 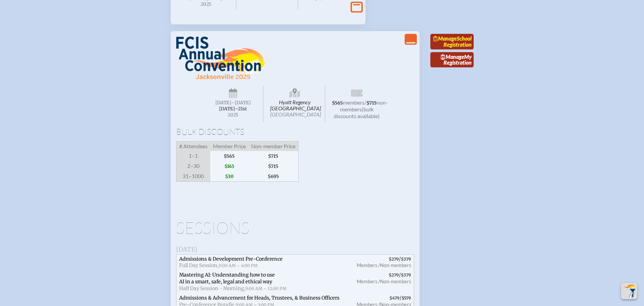 What do you see at coordinates (193, 176) in the screenshot?
I see `span: 31–1000` at bounding box center [193, 176].